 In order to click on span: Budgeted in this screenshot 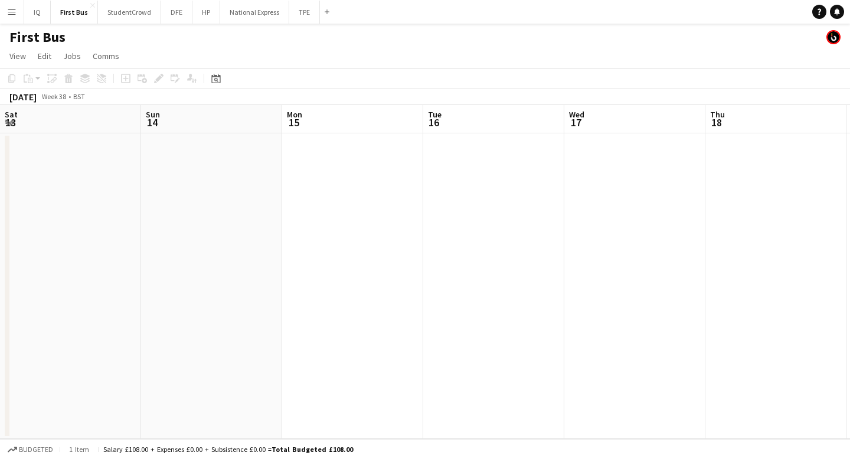, I will do `click(36, 450)`.